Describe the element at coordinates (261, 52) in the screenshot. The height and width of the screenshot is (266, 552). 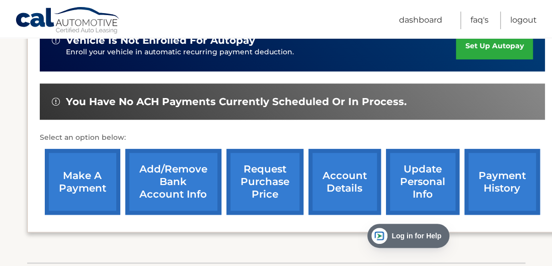
I see `p: Enroll your vehicle in automatic recurring payment deduction.` at that location.